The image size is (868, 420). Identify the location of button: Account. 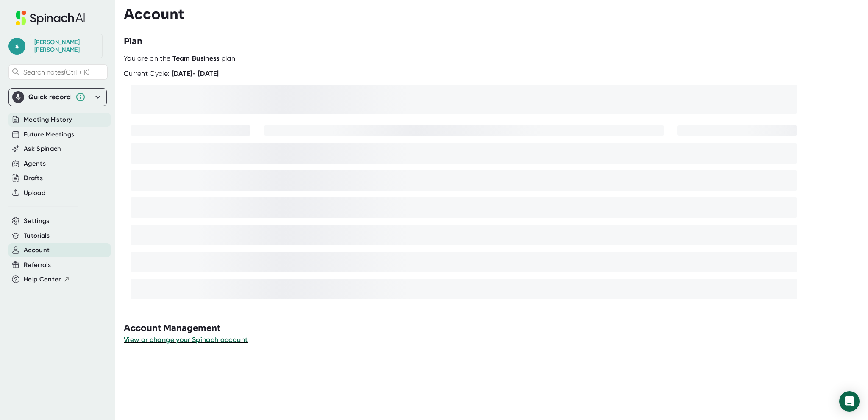
(36, 250).